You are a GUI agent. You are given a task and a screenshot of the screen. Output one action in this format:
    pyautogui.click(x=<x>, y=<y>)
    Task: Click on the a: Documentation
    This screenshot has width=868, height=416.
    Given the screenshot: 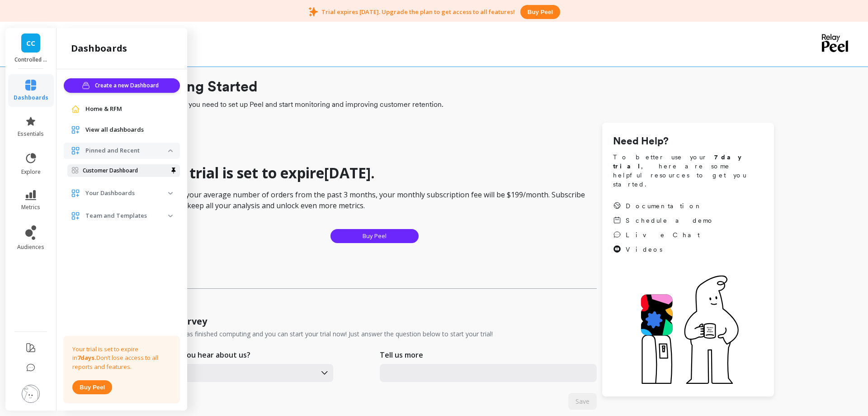 What is the action you would take?
    pyautogui.click(x=664, y=206)
    